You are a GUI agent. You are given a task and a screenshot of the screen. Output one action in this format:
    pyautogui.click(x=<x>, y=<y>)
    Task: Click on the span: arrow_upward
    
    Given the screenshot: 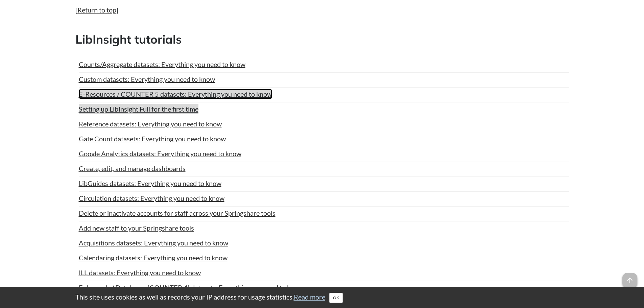 What is the action you would take?
    pyautogui.click(x=630, y=280)
    